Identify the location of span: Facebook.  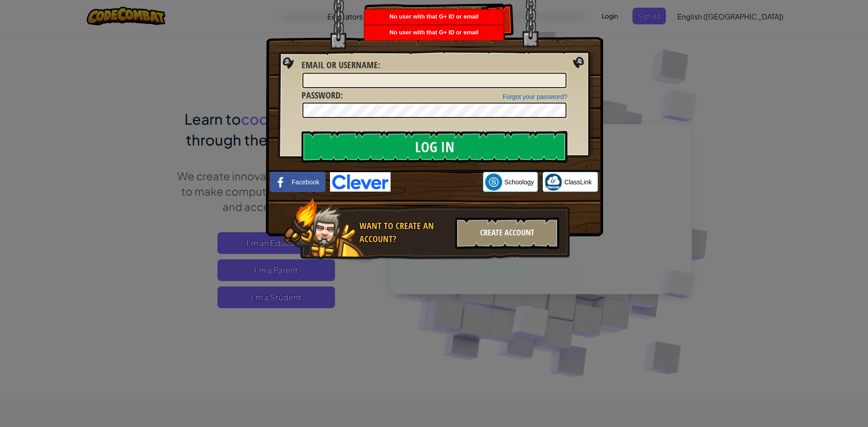
(305, 182).